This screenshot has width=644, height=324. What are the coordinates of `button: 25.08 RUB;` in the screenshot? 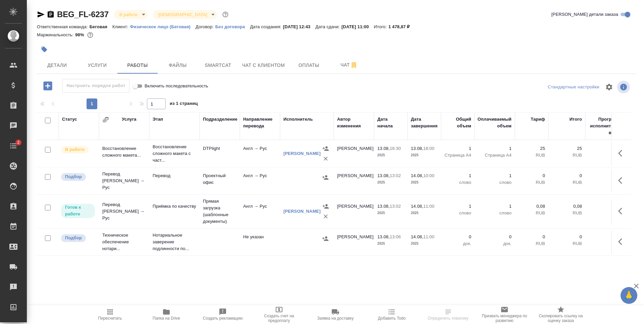 It's located at (90, 35).